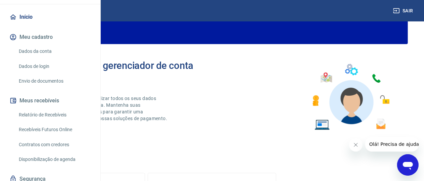  I want to click on span: Olá! Precisa de ajuda?, so click(30, 7).